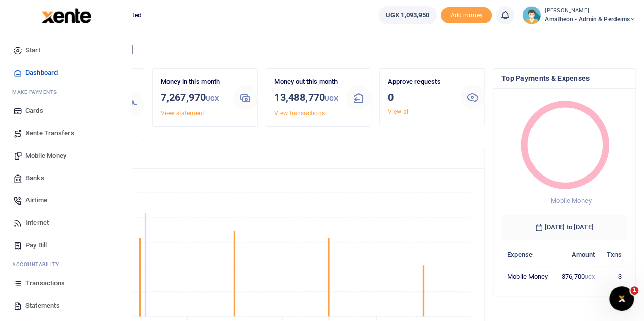 The image size is (644, 321). I want to click on a: Transactions, so click(65, 284).